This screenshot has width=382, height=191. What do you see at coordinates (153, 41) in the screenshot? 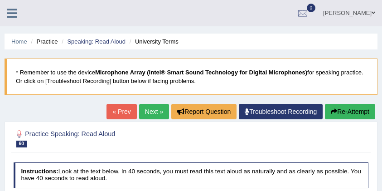
I see `li: University Terms` at bounding box center [153, 41].